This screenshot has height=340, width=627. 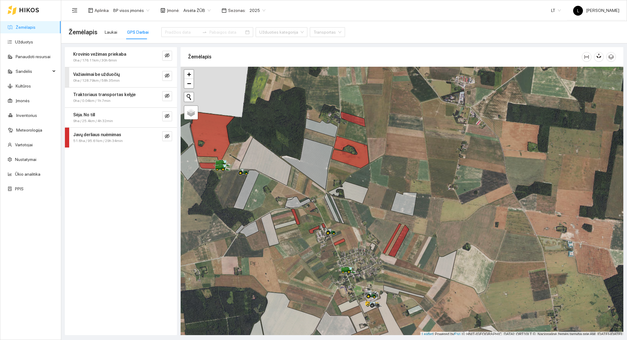 What do you see at coordinates (27, 115) in the screenshot?
I see `a: Inventorius` at bounding box center [27, 115].